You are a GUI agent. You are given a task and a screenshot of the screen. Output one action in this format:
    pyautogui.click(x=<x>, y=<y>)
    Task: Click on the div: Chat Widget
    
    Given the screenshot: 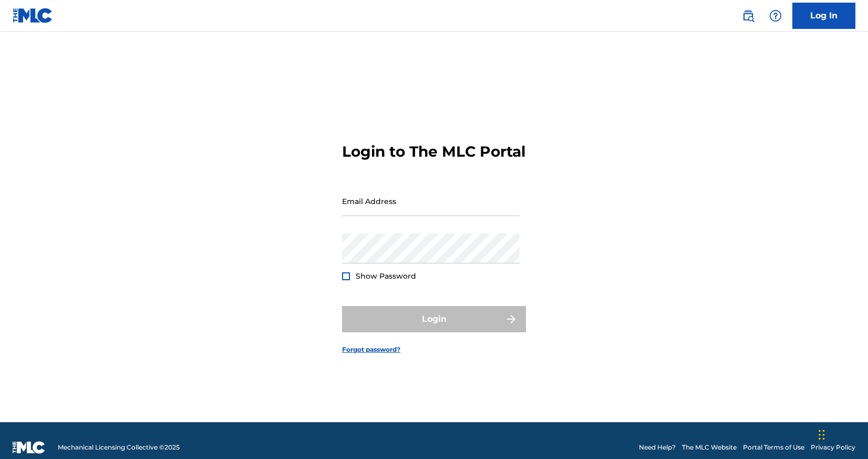 What is the action you would take?
    pyautogui.click(x=842, y=434)
    